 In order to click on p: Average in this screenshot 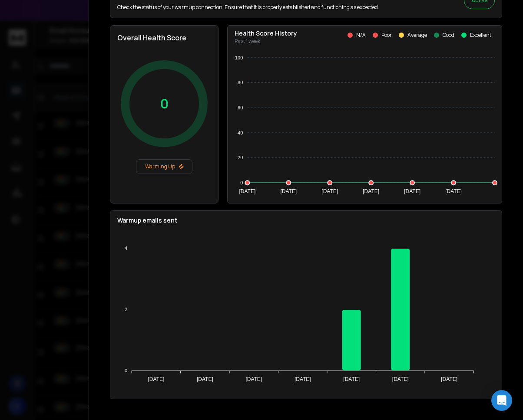, I will do `click(417, 35)`.